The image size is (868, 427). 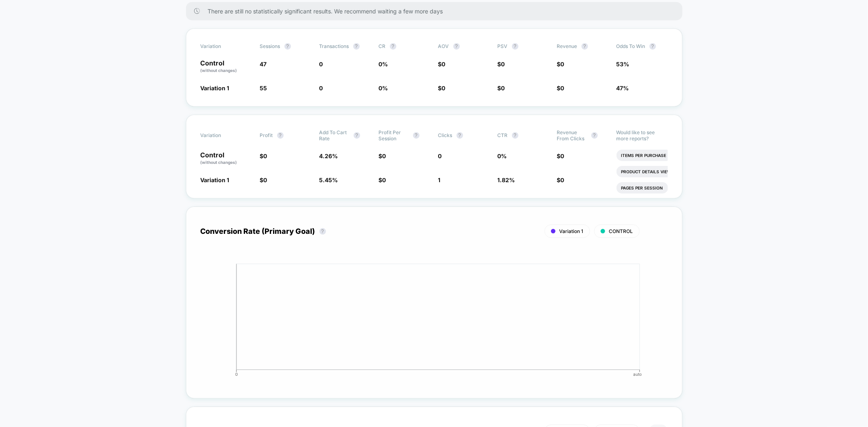 What do you see at coordinates (623, 88) in the screenshot?
I see `span: 47%` at bounding box center [623, 88].